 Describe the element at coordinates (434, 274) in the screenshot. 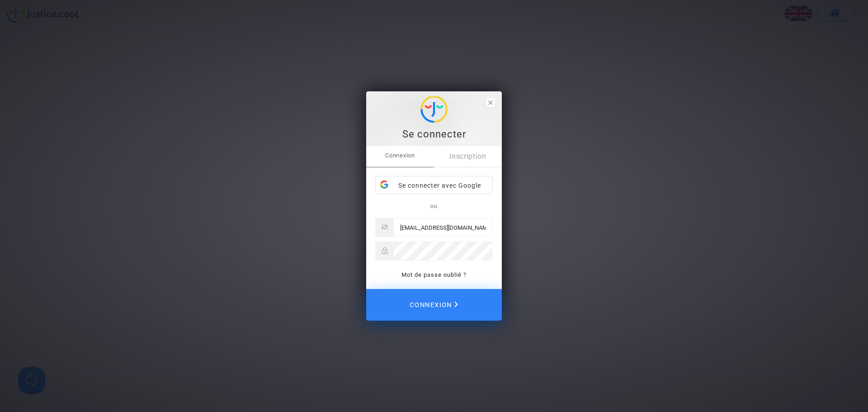

I see `a: Mot de passe oublié ?` at that location.